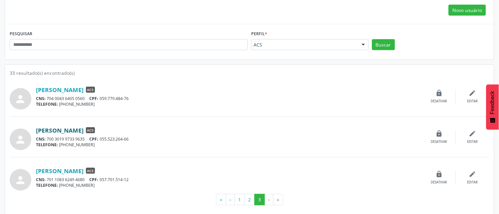  What do you see at coordinates (229, 180) in the screenshot?
I see `div: 701 1083 6249 4680 057.701.514-12` at bounding box center [229, 180].